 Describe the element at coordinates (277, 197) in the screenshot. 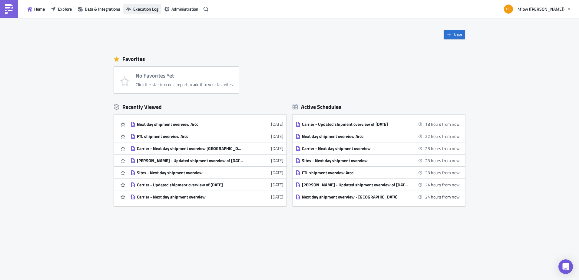

I see `time: 2025-05-28T09:00:17Z` at that location.